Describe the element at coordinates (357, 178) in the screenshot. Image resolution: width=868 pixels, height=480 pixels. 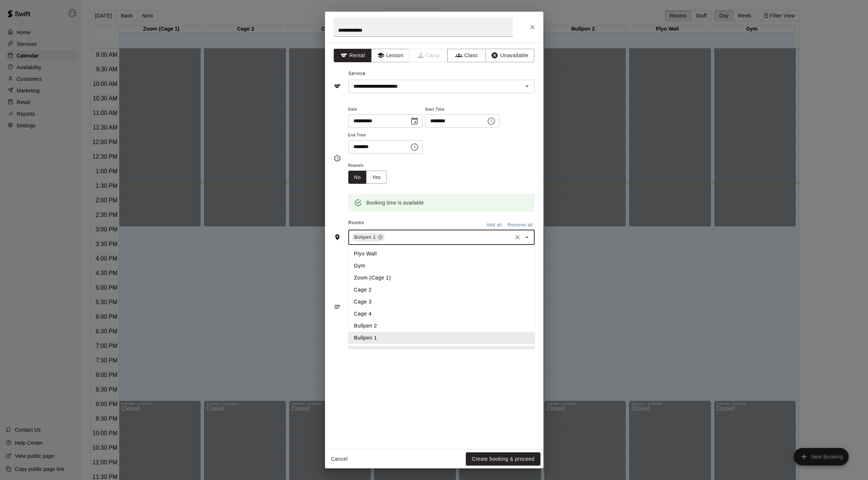
I see `button: No` at that location.